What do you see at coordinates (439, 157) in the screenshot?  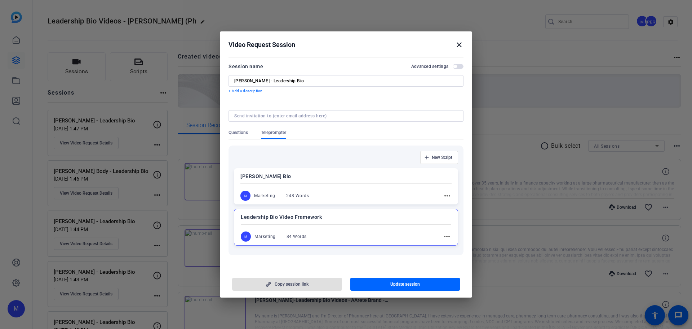 I see `button: New Script` at bounding box center [439, 157].